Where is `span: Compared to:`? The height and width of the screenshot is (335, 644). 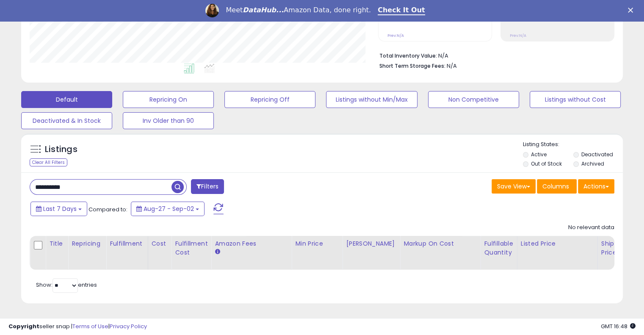 span: Compared to: is located at coordinates (108, 209).